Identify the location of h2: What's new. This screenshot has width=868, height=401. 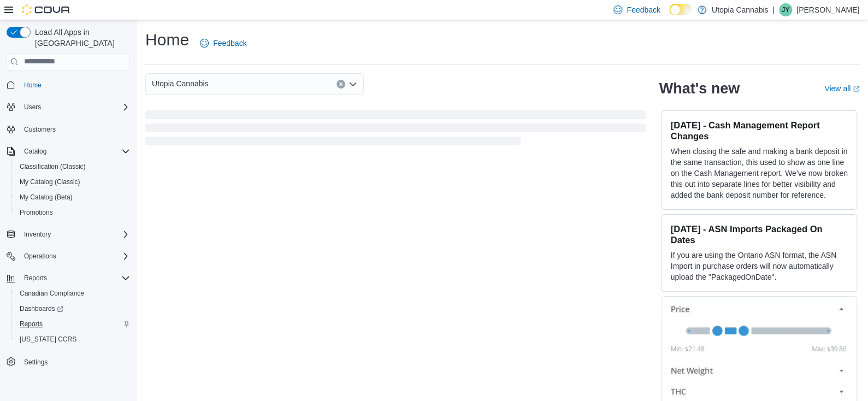
(698, 88).